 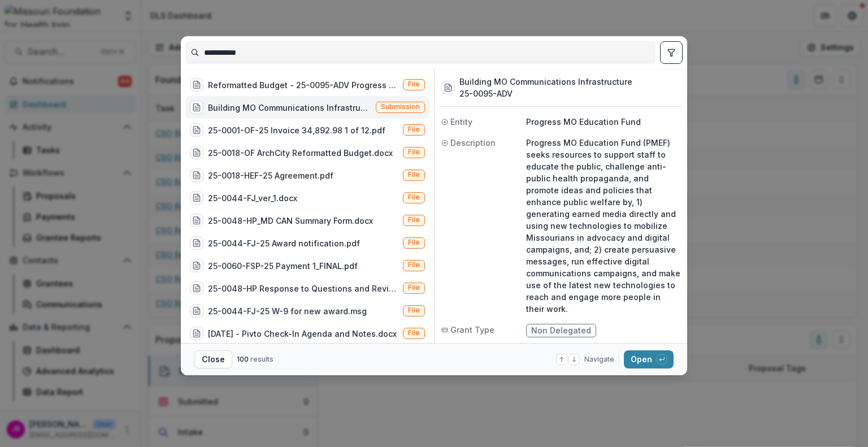 What do you see at coordinates (243, 359) in the screenshot?
I see `span: 100` at bounding box center [243, 359].